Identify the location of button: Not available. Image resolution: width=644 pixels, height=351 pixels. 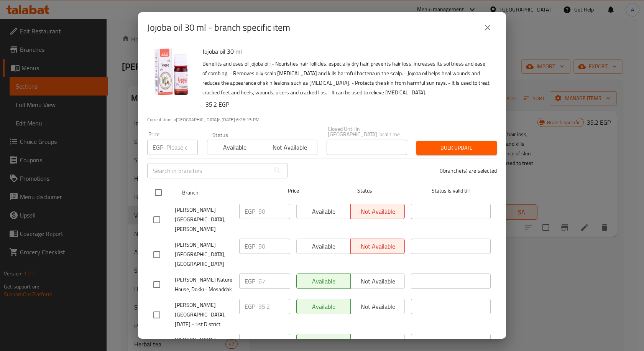
(289, 147).